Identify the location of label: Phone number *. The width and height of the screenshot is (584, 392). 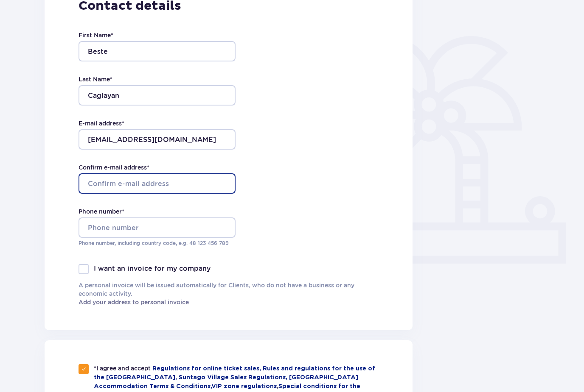
(101, 212).